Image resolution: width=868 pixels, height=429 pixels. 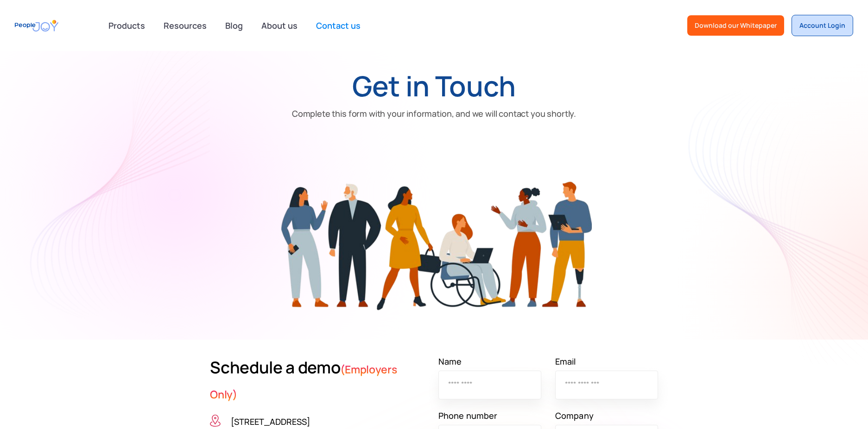 I want to click on img: texture, so click(x=713, y=207).